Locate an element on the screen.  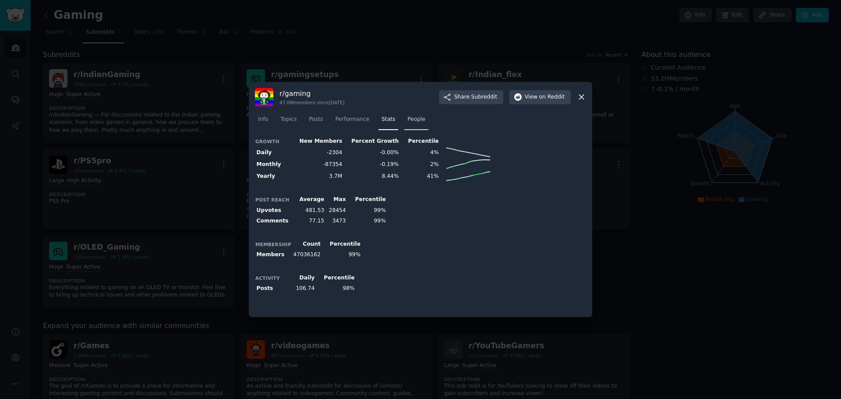
h3: r/ gaming is located at coordinates (312, 93).